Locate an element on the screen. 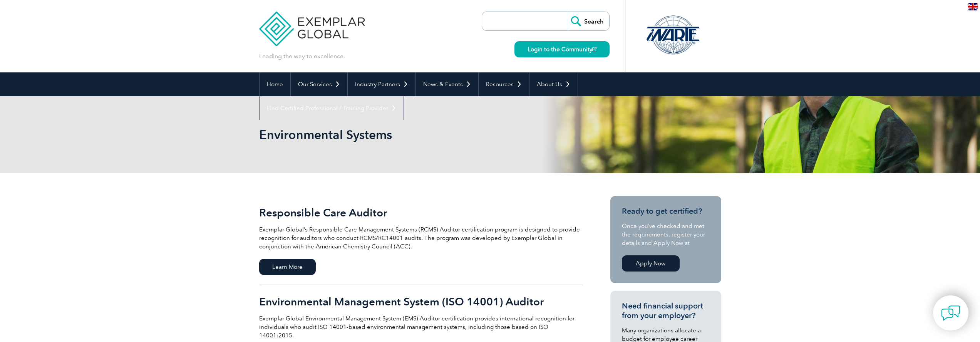 This screenshot has width=980, height=342. p: Once you’ve checked and met the requirements, register your details and Apply Now at is located at coordinates (666, 235).